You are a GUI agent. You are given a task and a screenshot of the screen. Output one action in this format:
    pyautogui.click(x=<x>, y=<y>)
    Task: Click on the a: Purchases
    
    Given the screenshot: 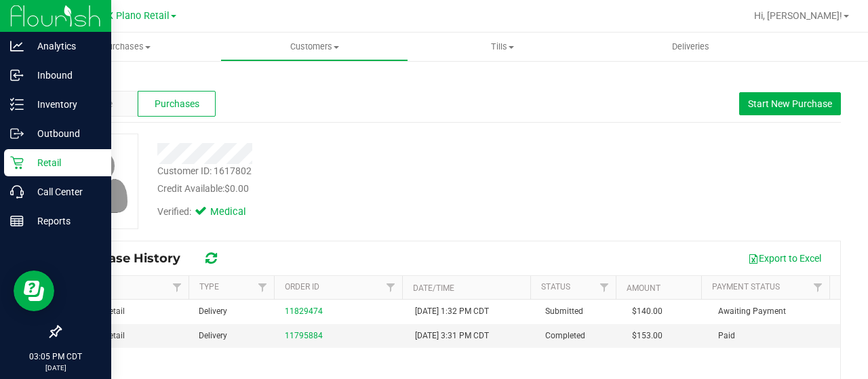 What is the action you would take?
    pyautogui.click(x=126, y=47)
    